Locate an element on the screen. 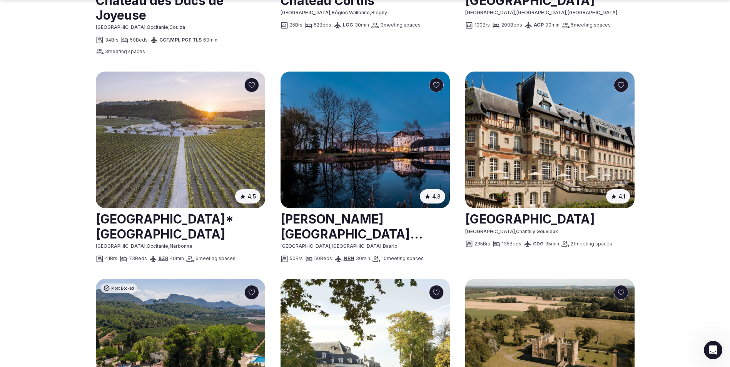 Image resolution: width=730 pixels, height=367 pixels. a: See Fletcher Hotel Château De Raay is located at coordinates (365, 140).